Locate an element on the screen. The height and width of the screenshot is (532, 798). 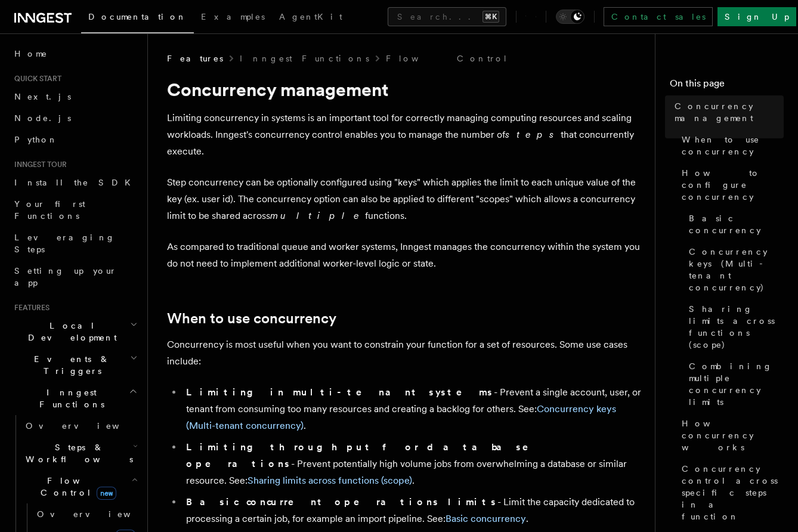
a: Python is located at coordinates (75, 140).